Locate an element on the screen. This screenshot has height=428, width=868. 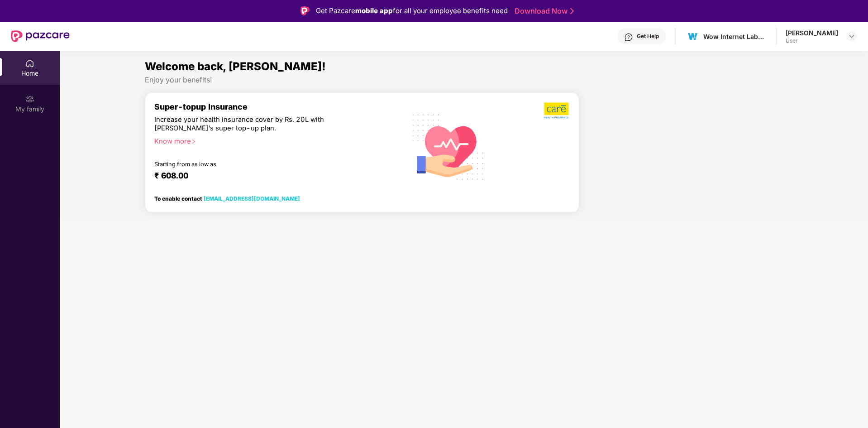
img: svg+xml;base64,PHN2ZyBpZD0iRHJvcGRvd24tMzJ4MzIiIHhtbG5zPSJodHRwOi8vd3d3LnczLm9yZy8yMDAwL3N2ZyIgd2... is located at coordinates (852, 36).